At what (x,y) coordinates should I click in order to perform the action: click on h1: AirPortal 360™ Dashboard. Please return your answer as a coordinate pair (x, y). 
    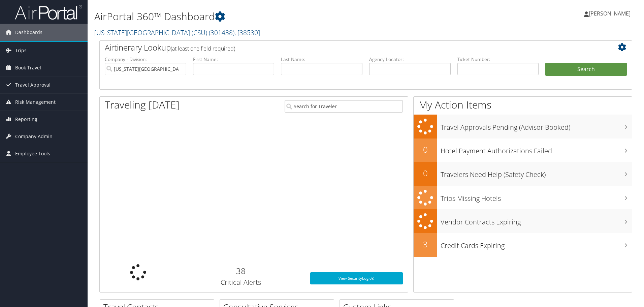
    Looking at the image, I should click on (276, 16).